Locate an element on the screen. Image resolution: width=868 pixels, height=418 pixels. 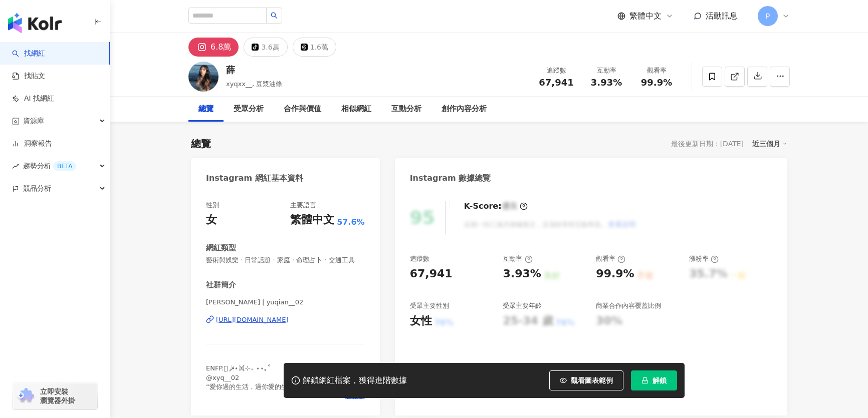
span: 解鎖 is located at coordinates (660, 381).